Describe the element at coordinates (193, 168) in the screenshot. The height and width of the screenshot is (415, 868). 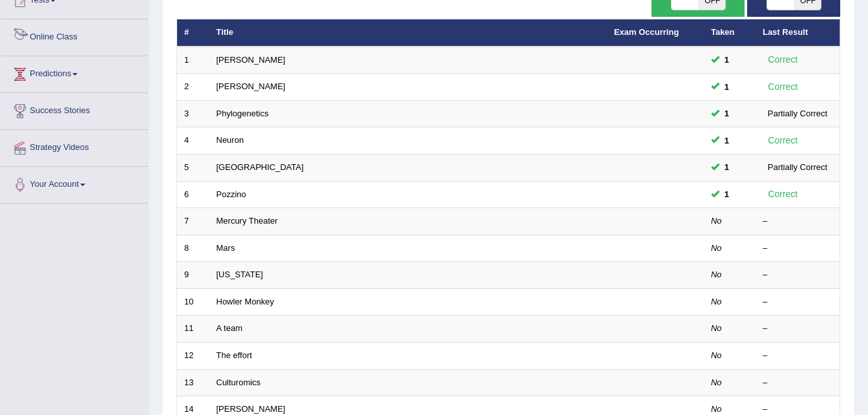
I see `td: 5` at that location.